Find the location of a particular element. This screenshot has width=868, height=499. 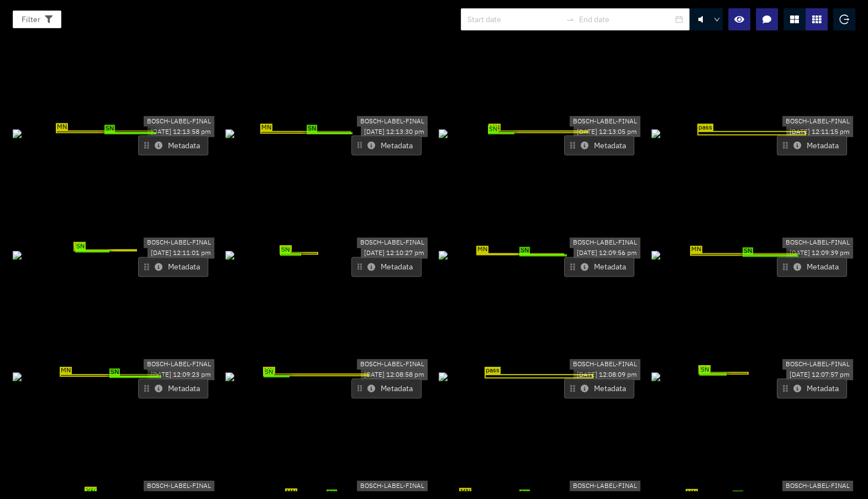

input: Start date is located at coordinates (514, 19).